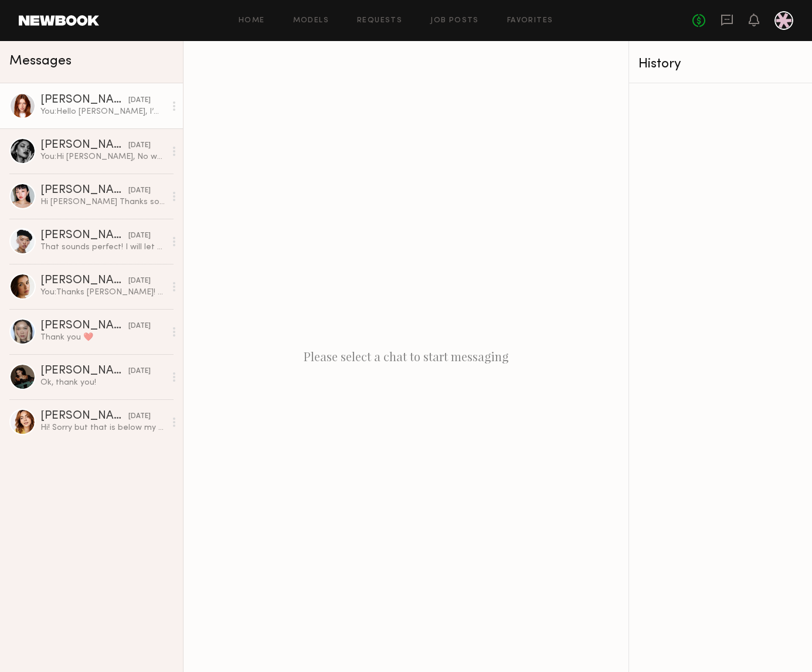 This screenshot has height=672, width=812. I want to click on a: Favorites, so click(530, 21).